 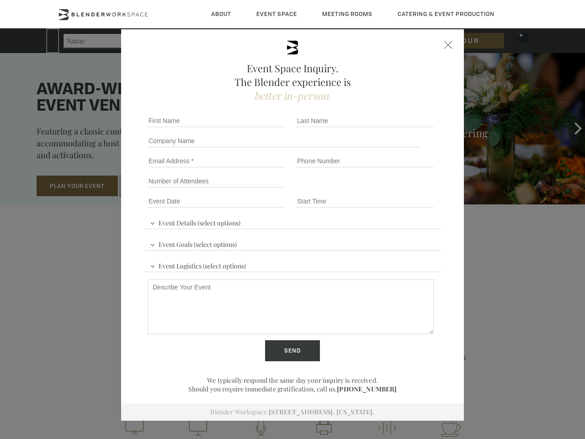 What do you see at coordinates (216, 121) in the screenshot?
I see `input: First Name` at bounding box center [216, 121].